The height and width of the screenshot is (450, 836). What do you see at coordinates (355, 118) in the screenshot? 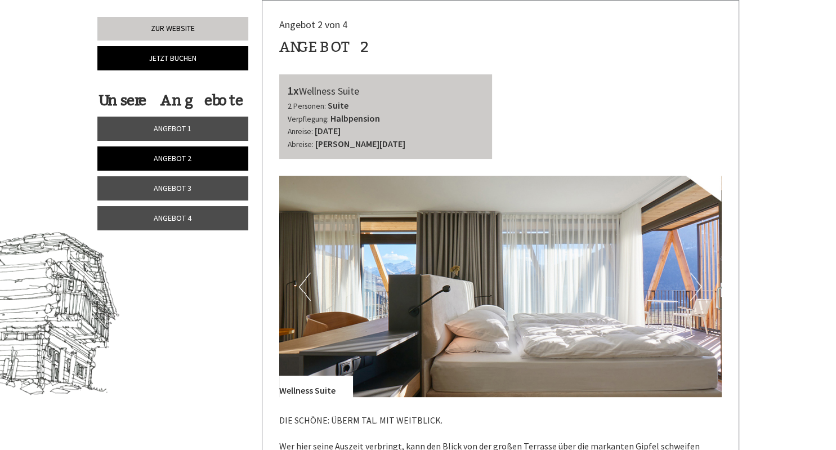
I see `b: Halbpension` at bounding box center [355, 118].